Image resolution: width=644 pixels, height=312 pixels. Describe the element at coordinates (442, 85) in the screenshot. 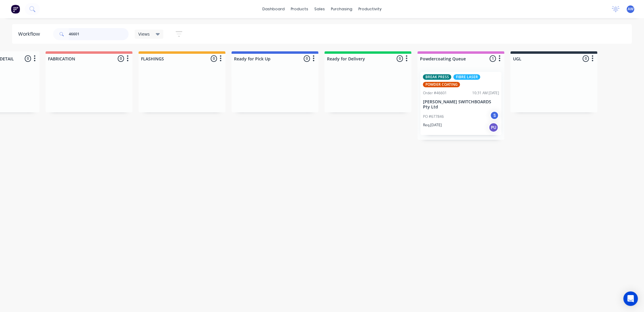

I see `div: POWDER COATING` at that location.